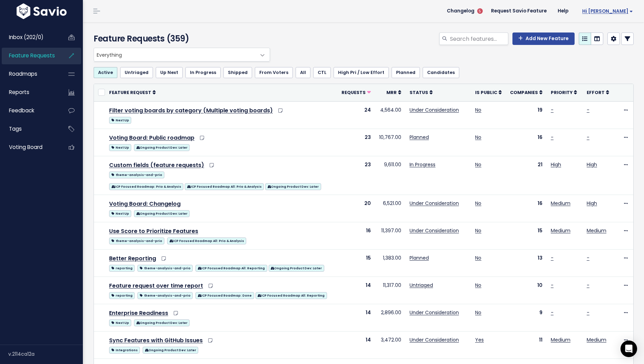  I want to click on a: Yes, so click(479, 340).